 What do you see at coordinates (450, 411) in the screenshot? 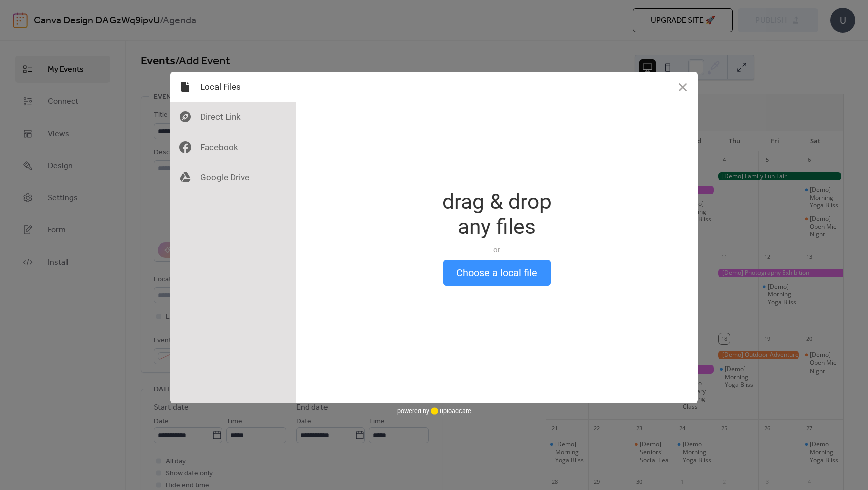
I see `a: uploadcare` at bounding box center [450, 411].